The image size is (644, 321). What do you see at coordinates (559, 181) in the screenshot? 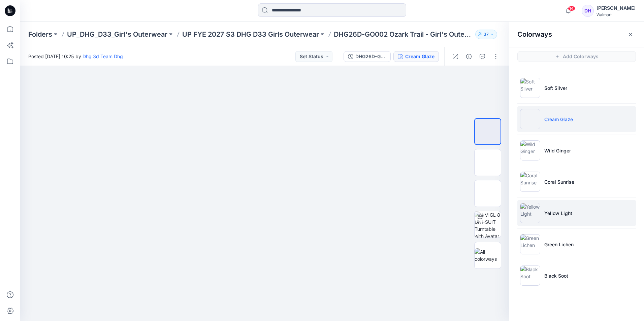
I see `p: Coral Sunrise` at bounding box center [559, 181].